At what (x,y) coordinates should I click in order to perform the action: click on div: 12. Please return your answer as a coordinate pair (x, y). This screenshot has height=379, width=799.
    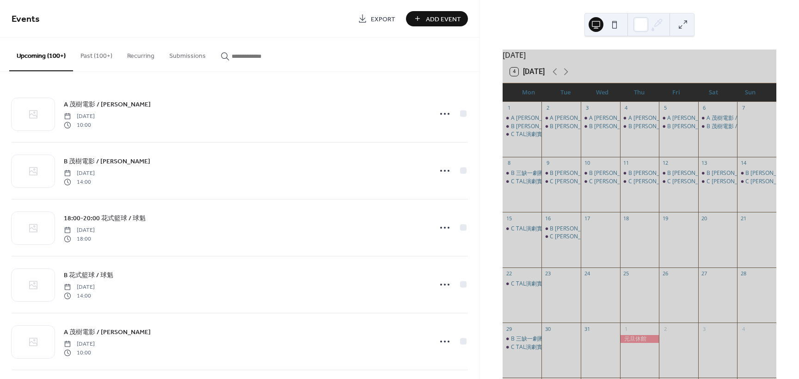
    Looking at the image, I should click on (665, 163).